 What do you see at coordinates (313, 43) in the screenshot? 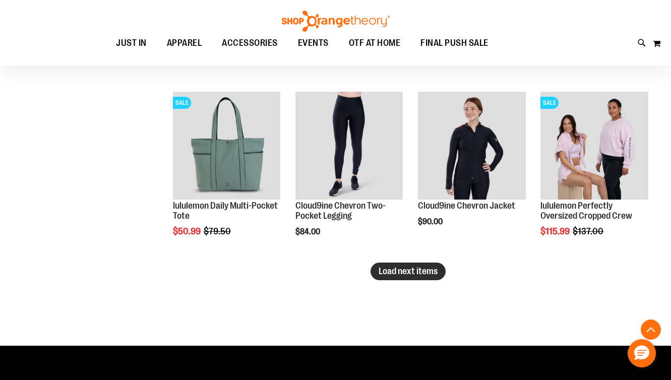
I see `a: EVENTS` at bounding box center [313, 43].